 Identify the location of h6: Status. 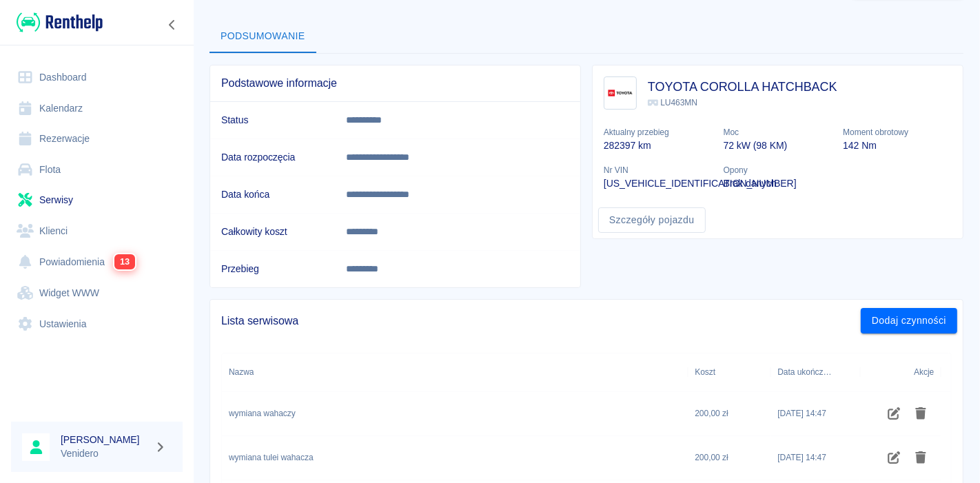
(272, 120).